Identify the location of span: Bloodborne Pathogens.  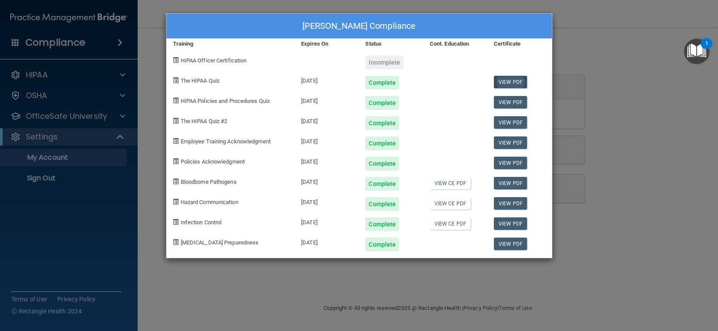
(209, 182).